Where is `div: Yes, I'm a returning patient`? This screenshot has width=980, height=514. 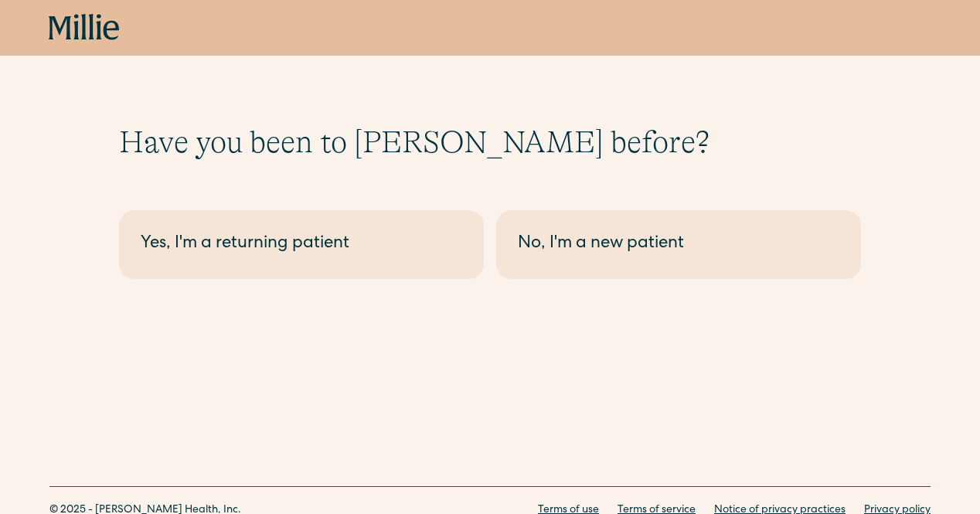 div: Yes, I'm a returning patient is located at coordinates (301, 244).